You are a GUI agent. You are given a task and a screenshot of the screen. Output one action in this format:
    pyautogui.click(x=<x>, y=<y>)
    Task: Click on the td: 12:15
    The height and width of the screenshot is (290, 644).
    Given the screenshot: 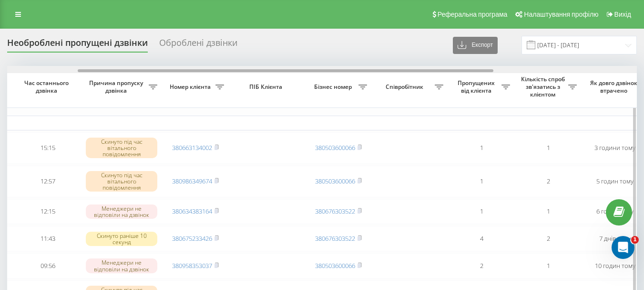 What is the action you would take?
    pyautogui.click(x=48, y=212)
    